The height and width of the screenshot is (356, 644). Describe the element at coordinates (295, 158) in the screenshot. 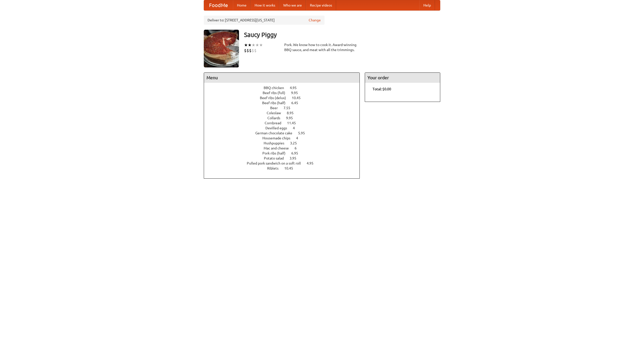

I see `span: 3.95` at that location.